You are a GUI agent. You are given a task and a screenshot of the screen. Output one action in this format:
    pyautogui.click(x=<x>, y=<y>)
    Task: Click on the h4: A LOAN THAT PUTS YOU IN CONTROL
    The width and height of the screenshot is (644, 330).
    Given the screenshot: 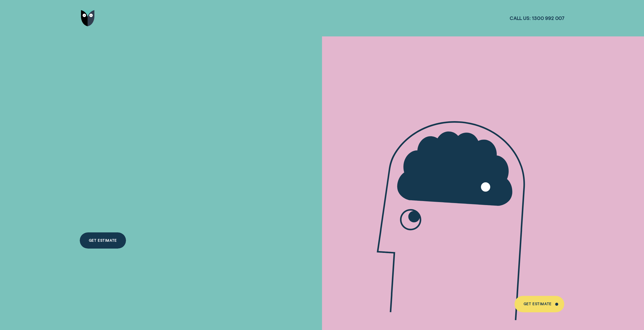 What is the action you would take?
    pyautogui.click(x=158, y=150)
    